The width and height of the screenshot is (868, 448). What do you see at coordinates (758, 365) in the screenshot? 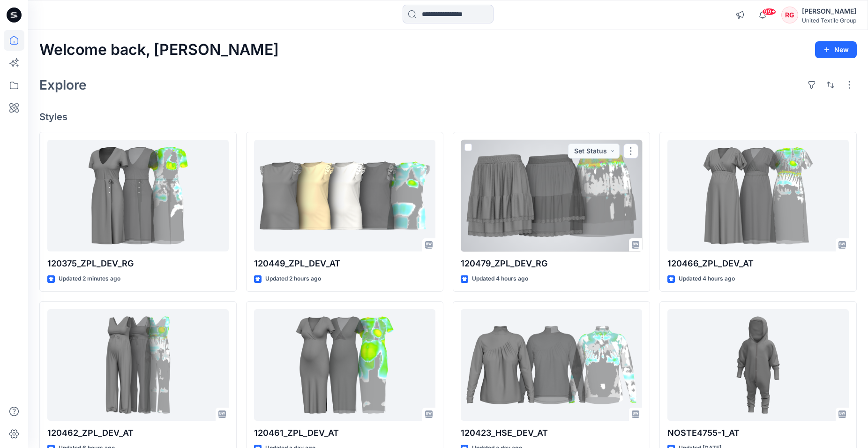
I see `a: NOSTE4755-1_AT` at bounding box center [758, 365].